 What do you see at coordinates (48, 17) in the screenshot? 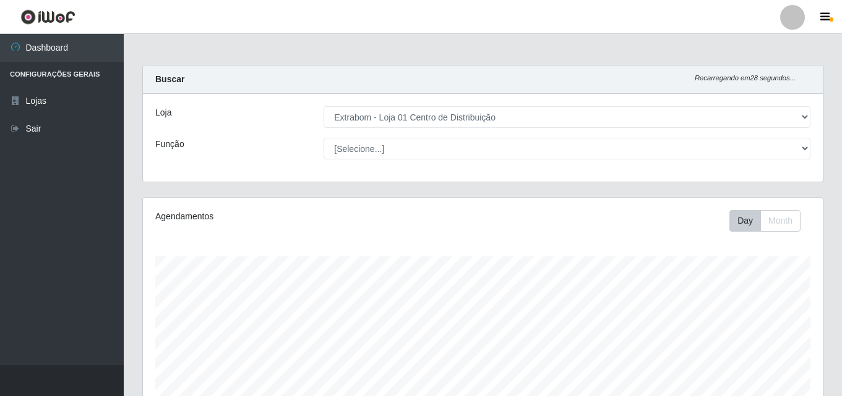
I see `img: CoreUI Logo` at bounding box center [48, 17].